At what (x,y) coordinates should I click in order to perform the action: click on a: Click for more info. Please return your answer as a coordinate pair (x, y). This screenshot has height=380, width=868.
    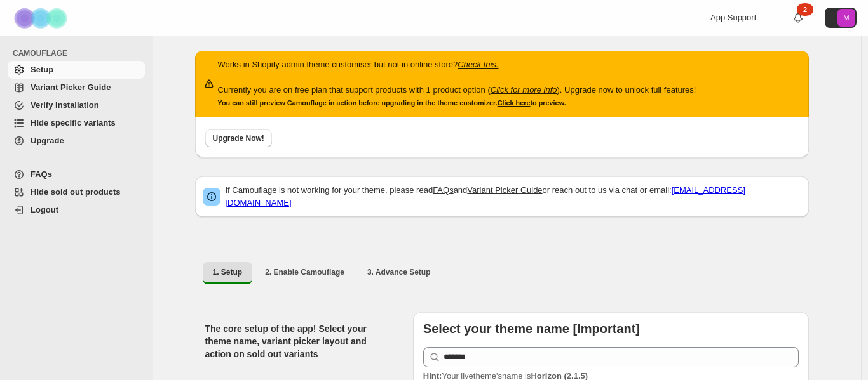
    Looking at the image, I should click on (524, 90).